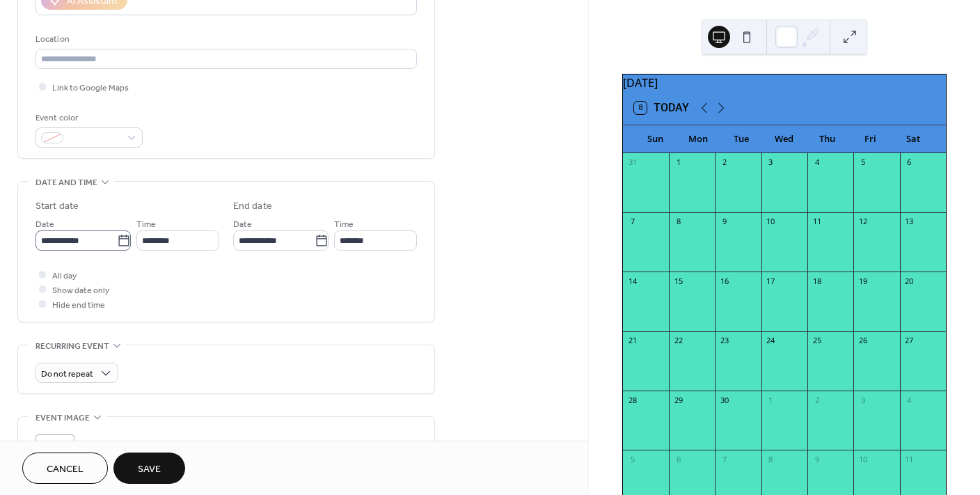 The height and width of the screenshot is (495, 980). What do you see at coordinates (909, 340) in the screenshot?
I see `div: 27` at bounding box center [909, 340].